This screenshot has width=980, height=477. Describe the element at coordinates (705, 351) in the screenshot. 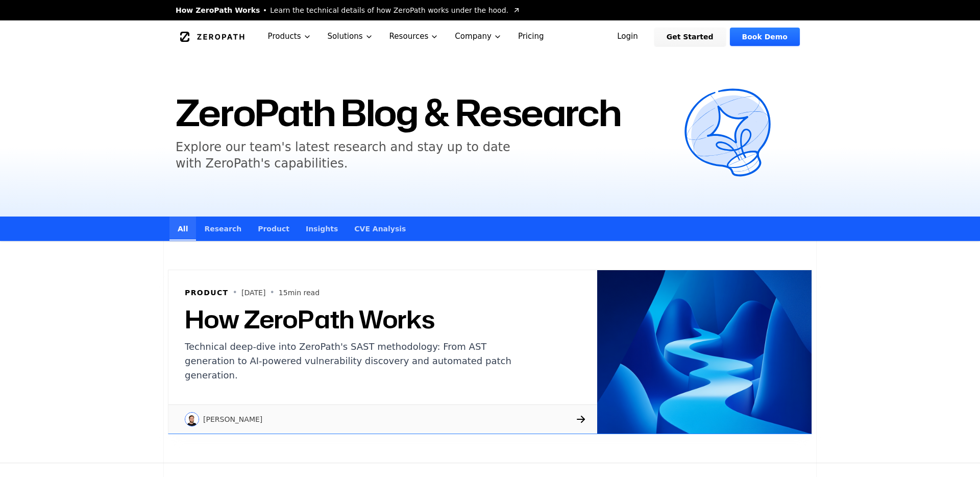

I see `img: How ZeroPath Works` at that location.